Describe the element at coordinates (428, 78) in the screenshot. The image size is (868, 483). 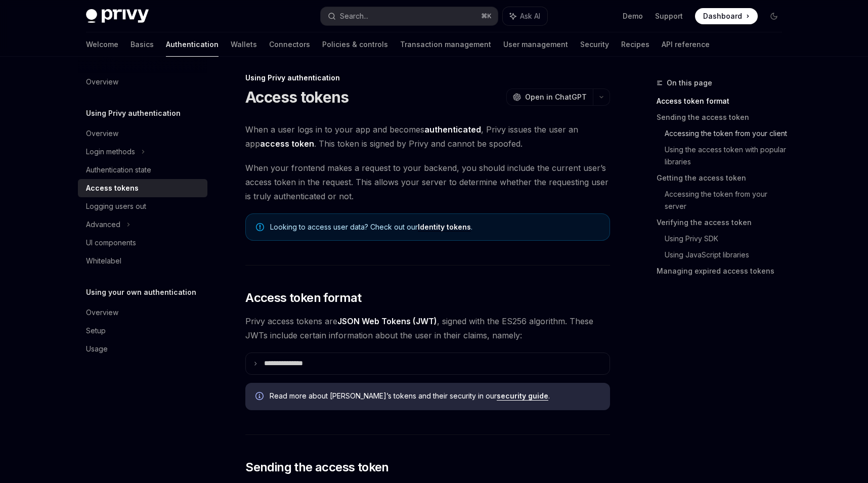
I see `div: Using Privy authentication` at that location.